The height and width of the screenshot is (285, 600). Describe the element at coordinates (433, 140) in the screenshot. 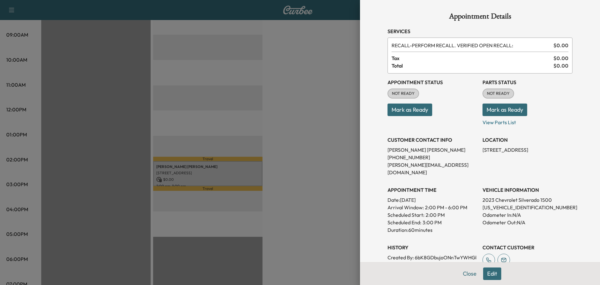

I see `h3: CUSTOMER CONTACT INFO` at that location.